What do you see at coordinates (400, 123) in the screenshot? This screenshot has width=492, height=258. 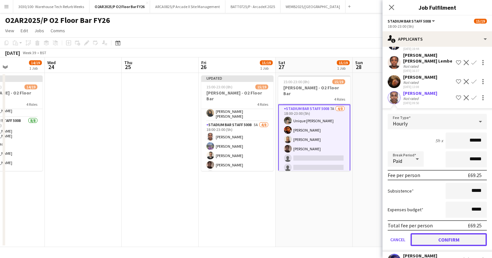 I see `span: Hourly` at bounding box center [400, 123].